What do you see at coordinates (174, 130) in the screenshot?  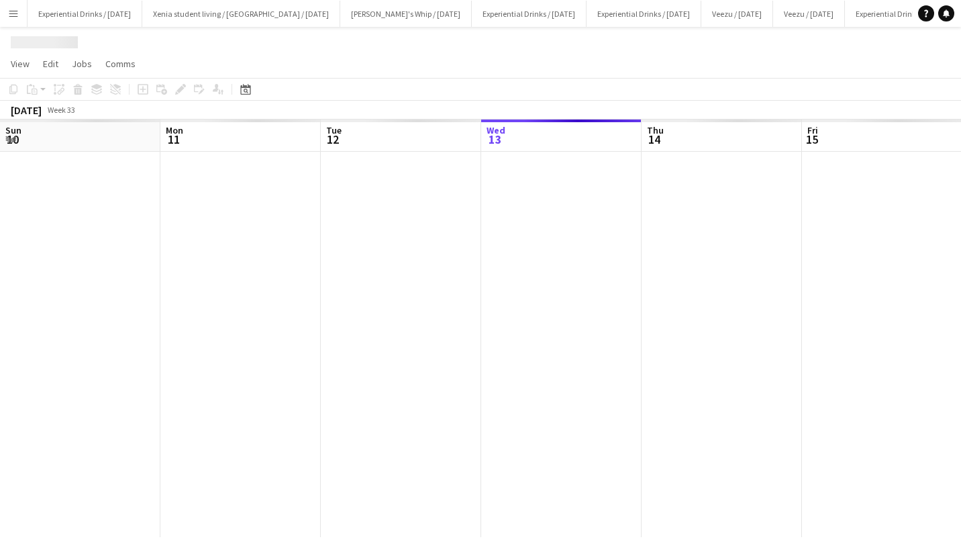 I see `span: Mon` at bounding box center [174, 130].